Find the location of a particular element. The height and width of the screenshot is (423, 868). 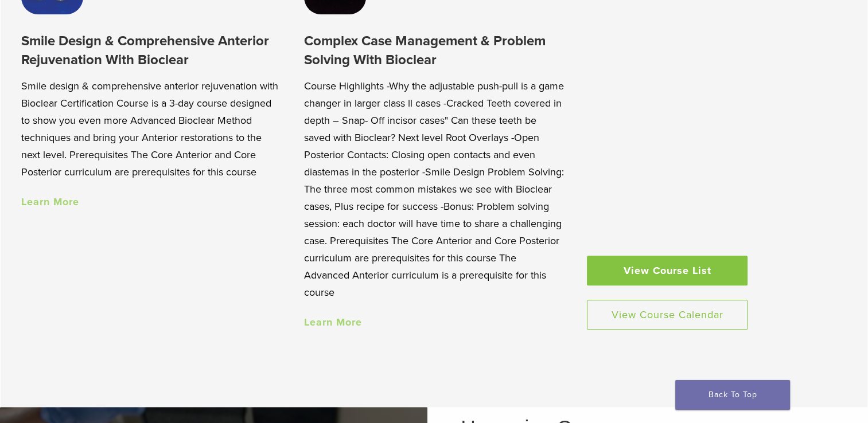

a: Back To Top is located at coordinates (733, 395).